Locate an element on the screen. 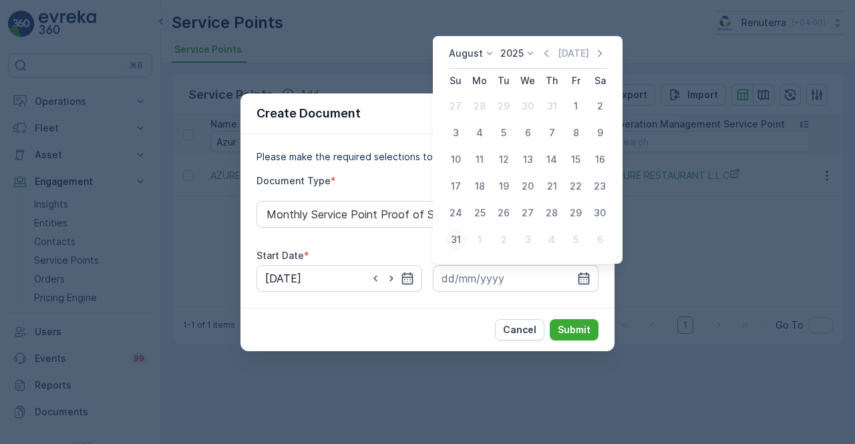 Image resolution: width=855 pixels, height=444 pixels. div: 26 is located at coordinates (504, 213).